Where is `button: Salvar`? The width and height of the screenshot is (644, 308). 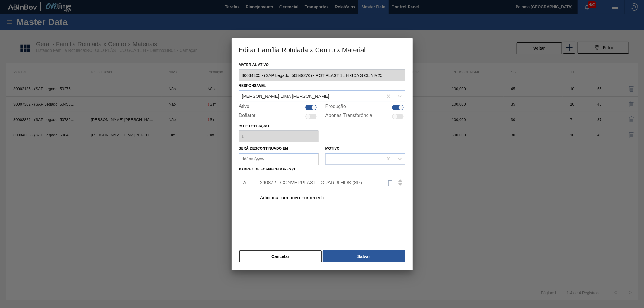
button: Salvar is located at coordinates (364, 257).